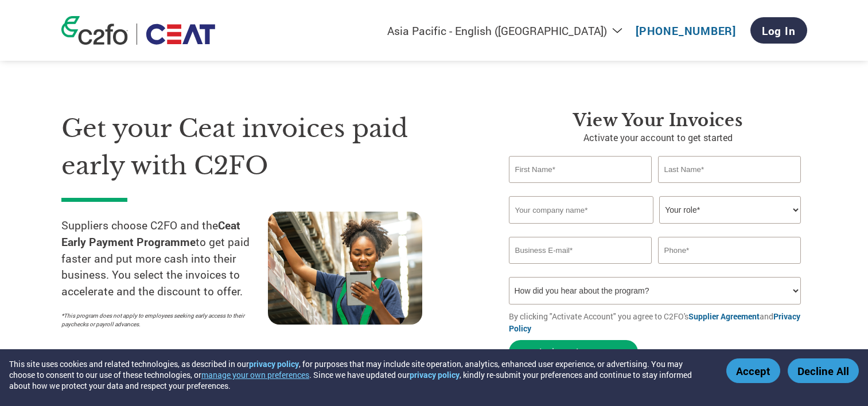 The image size is (868, 406). What do you see at coordinates (94, 30) in the screenshot?
I see `img: c2fo logo` at bounding box center [94, 30].